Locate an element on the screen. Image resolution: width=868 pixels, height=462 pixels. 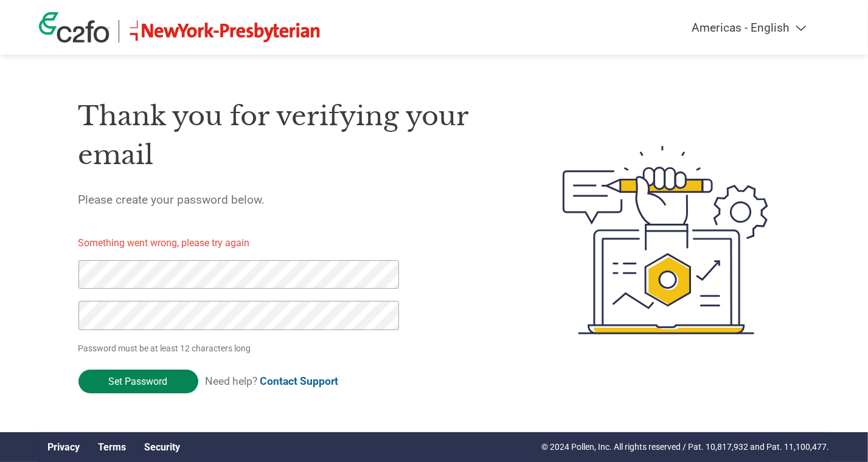
a: Security is located at coordinates (162, 447).